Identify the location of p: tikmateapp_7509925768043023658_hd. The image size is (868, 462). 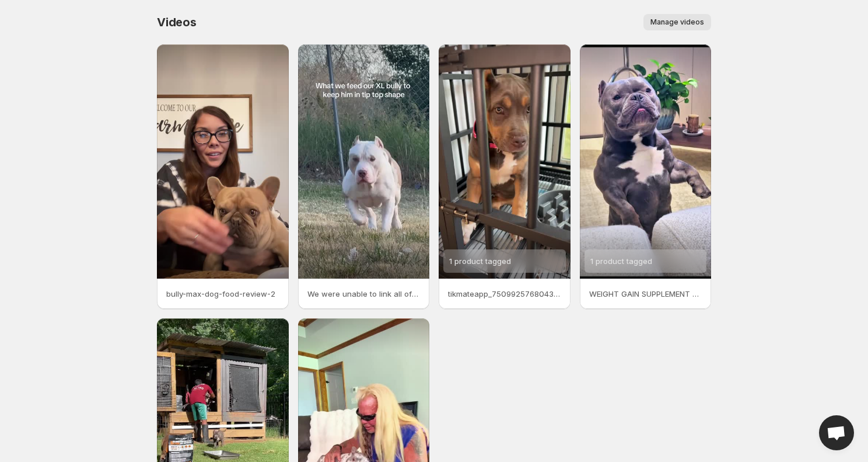
(505, 294).